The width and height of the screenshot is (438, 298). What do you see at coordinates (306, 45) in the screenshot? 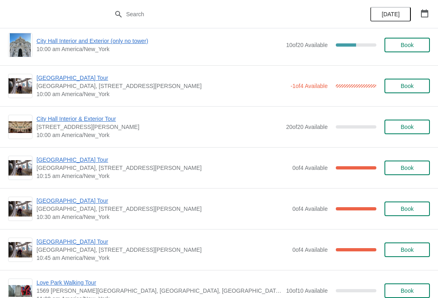
I see `span: 10 of 20 Available` at bounding box center [306, 45].